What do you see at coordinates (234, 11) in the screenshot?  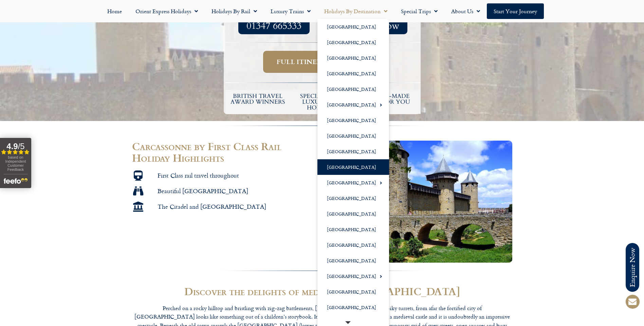 I see `a: Holidays by Rail` at bounding box center [234, 11].